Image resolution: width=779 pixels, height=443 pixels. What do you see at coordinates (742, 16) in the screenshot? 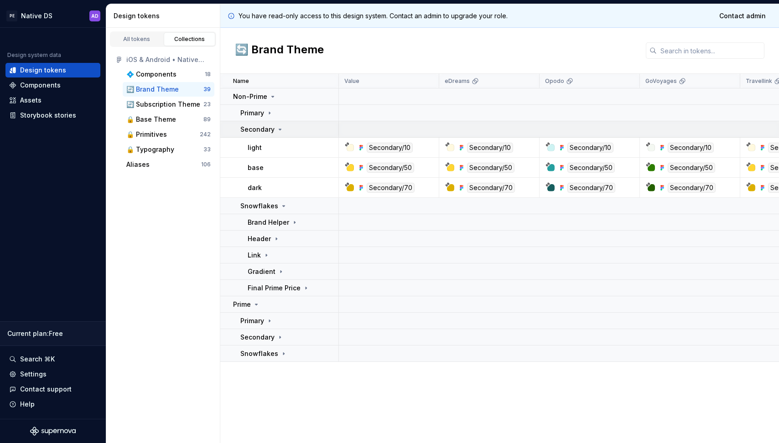
I see `span: Contact admin` at bounding box center [742, 16].